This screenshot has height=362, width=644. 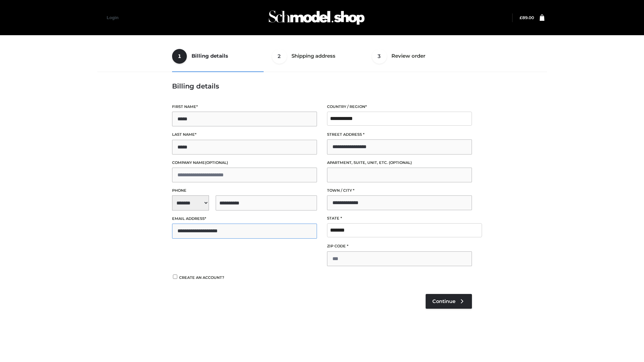 I want to click on a: £89.00, so click(x=527, y=17).